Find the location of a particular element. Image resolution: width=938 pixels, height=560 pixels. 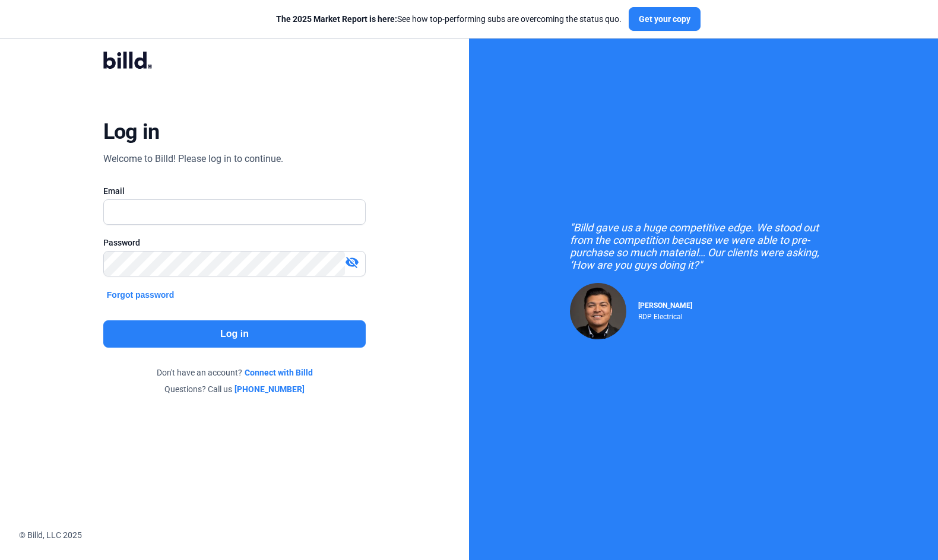

div: Don't have an account? is located at coordinates (235, 372).